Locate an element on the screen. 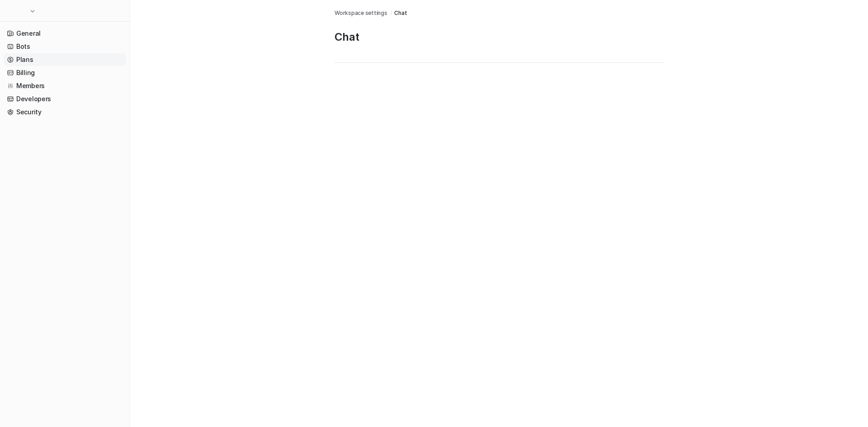 Image resolution: width=868 pixels, height=427 pixels. span: Chat is located at coordinates (401, 13).